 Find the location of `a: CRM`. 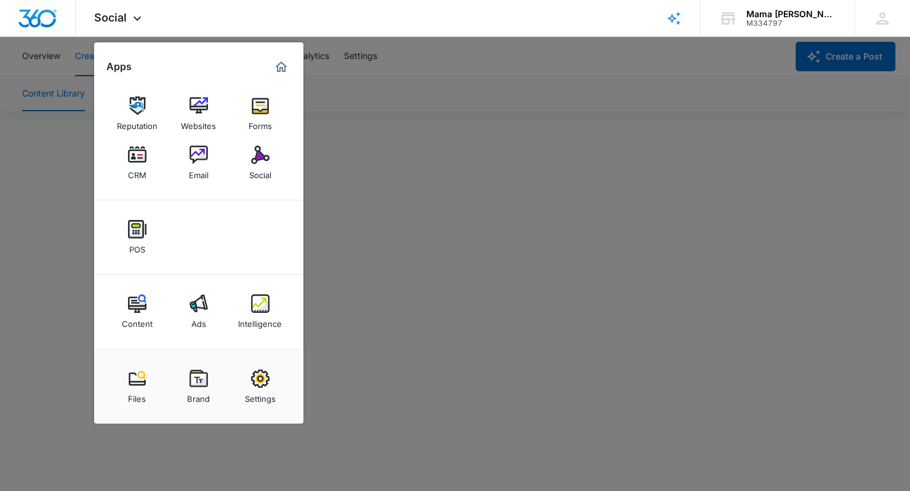

a: CRM is located at coordinates (137, 163).